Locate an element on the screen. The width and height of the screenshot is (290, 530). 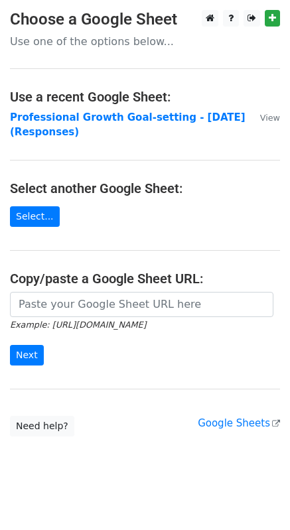
h4: Copy/paste a Google Sheet URL: is located at coordinates (145, 279).